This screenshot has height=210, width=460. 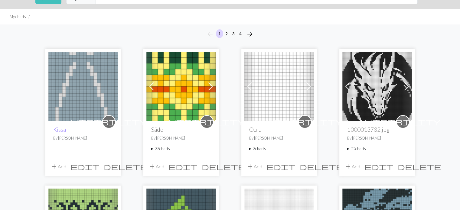 What do you see at coordinates (250, 34) in the screenshot?
I see `span: arrow_forward` at bounding box center [250, 34].